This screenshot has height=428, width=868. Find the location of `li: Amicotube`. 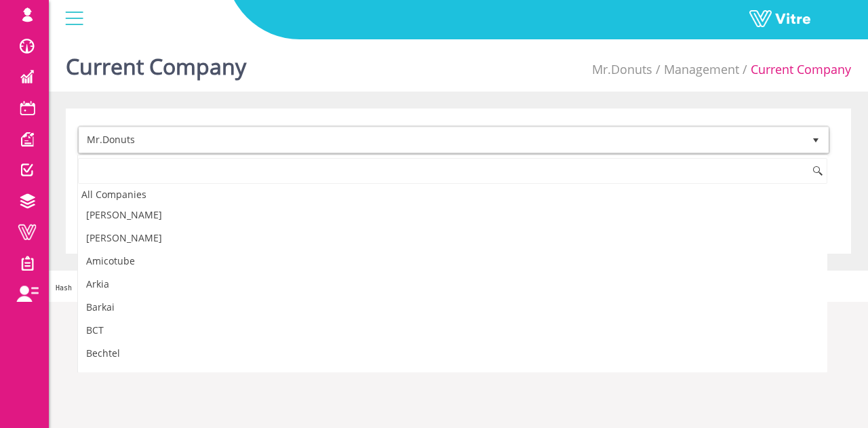

li: Amicotube is located at coordinates (452, 261).